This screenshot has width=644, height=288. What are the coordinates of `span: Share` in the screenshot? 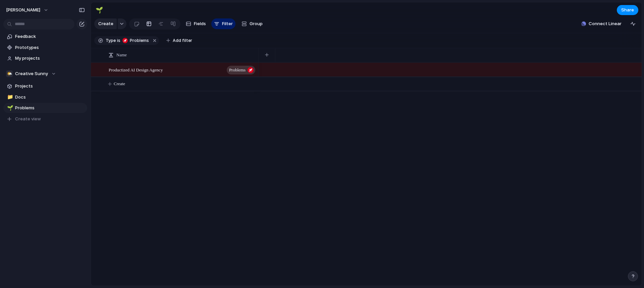 It's located at (628, 10).